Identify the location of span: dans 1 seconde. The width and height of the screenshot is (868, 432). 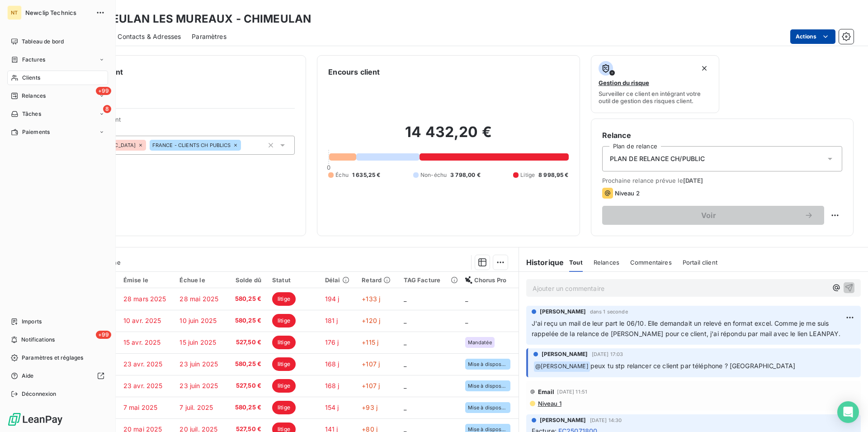
(608, 311).